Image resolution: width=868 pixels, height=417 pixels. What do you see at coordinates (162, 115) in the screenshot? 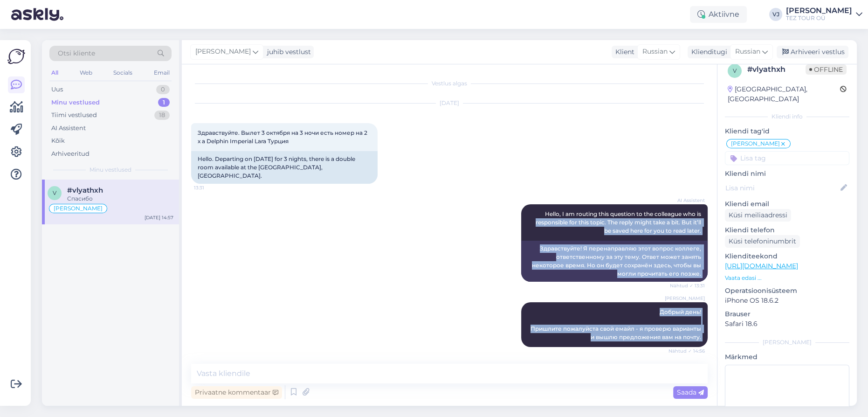
I see `div: 18` at bounding box center [162, 115].